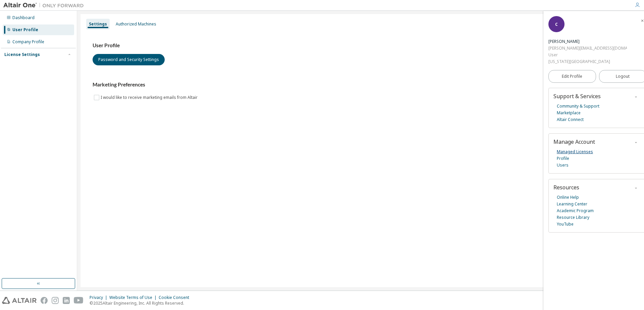 The height and width of the screenshot is (310, 644). What do you see at coordinates (141, 303) in the screenshot?
I see `p: © 2025 Altair Engineering, Inc. All Rights Reserved.` at bounding box center [141, 303].